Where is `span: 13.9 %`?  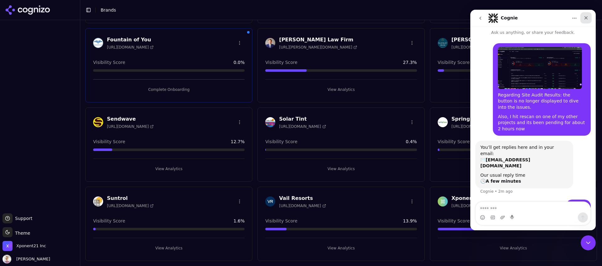
span: 13.9 % is located at coordinates (410, 221).